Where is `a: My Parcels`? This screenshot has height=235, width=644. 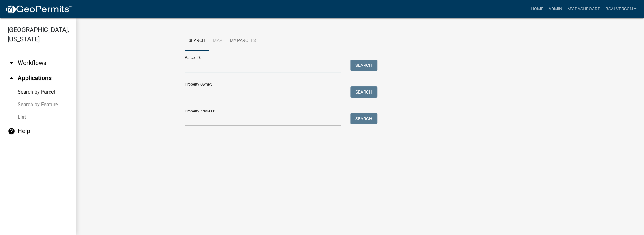 a: My Parcels is located at coordinates (242, 41).